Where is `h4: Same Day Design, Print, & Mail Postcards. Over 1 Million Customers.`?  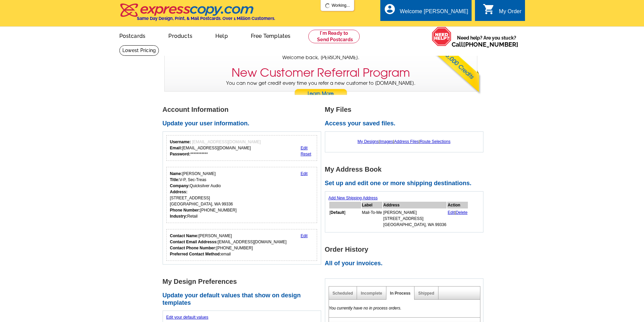
h4: Same Day Design, Print, & Mail Postcards. Over 1 Million Customers. is located at coordinates (206, 18).